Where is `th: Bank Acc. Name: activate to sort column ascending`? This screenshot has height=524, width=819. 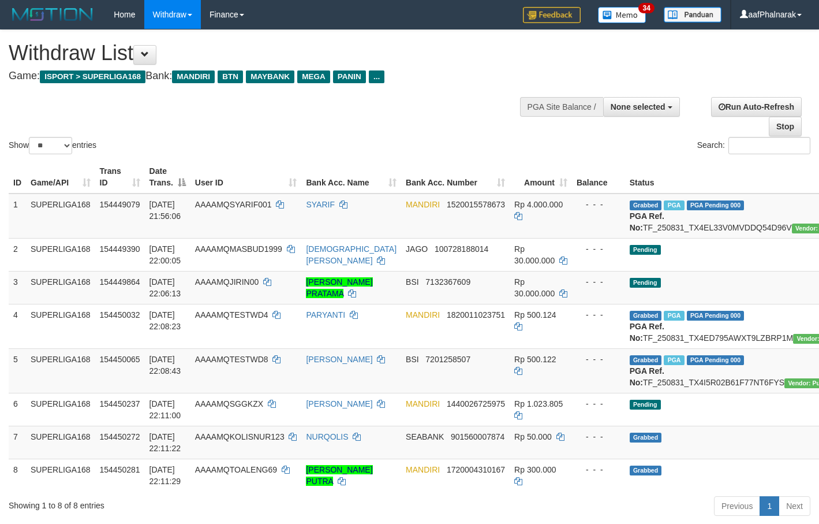
th: Bank Acc. Name: activate to sort column ascending is located at coordinates (351, 177).